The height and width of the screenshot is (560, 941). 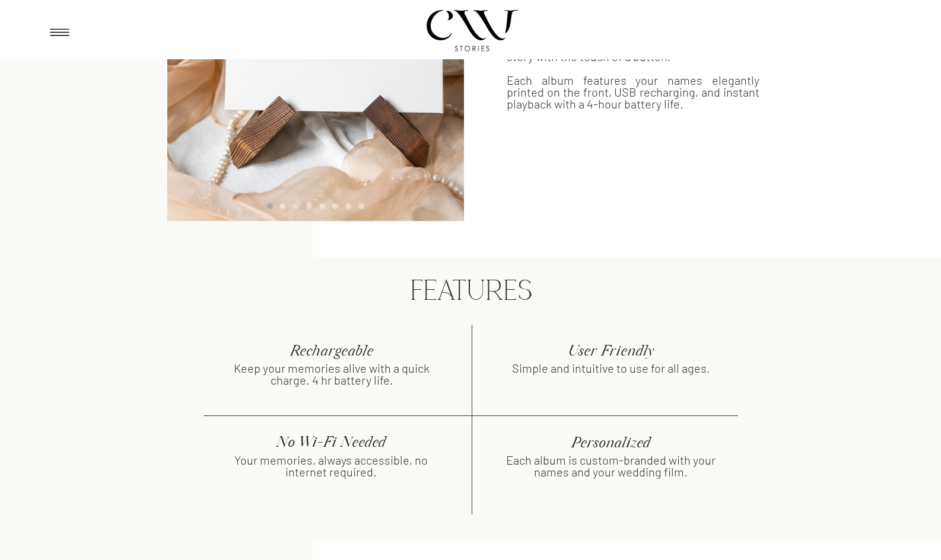 I want to click on p: Keep your memories alive with a quick charge. 4 hr battery life., so click(x=332, y=392).